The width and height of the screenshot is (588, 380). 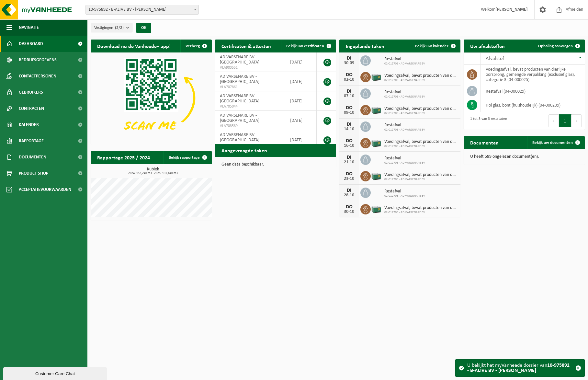 What do you see at coordinates (308, 46) in the screenshot?
I see `a: Bekijk uw certificaten` at bounding box center [308, 46].